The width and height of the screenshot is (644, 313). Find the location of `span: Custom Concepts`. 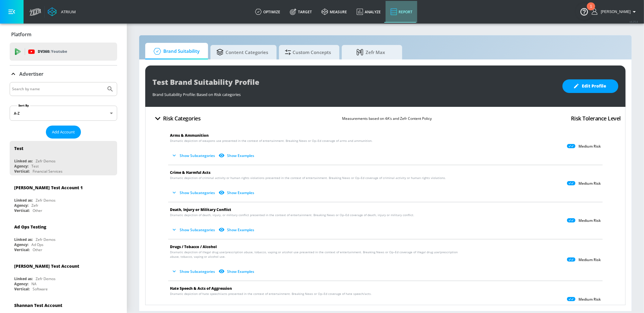

span: Custom Concepts is located at coordinates (308, 52).